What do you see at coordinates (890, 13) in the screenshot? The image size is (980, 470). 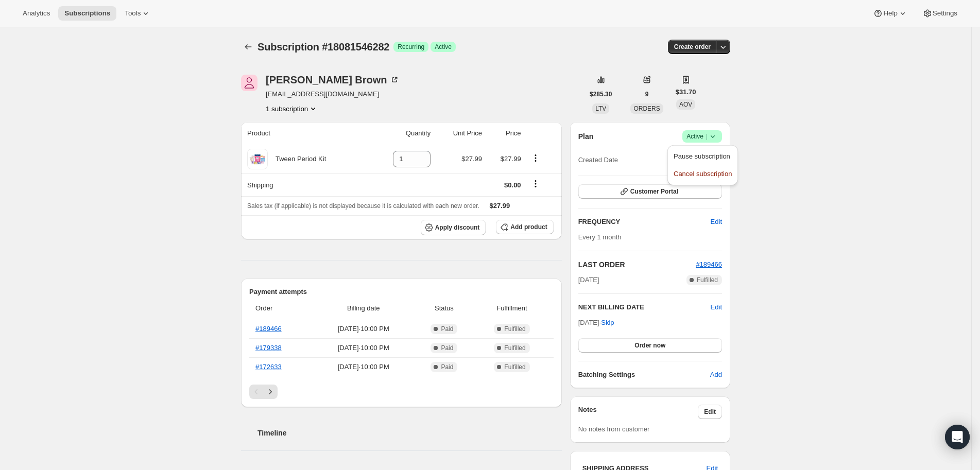 I see `span: Help` at bounding box center [890, 13].